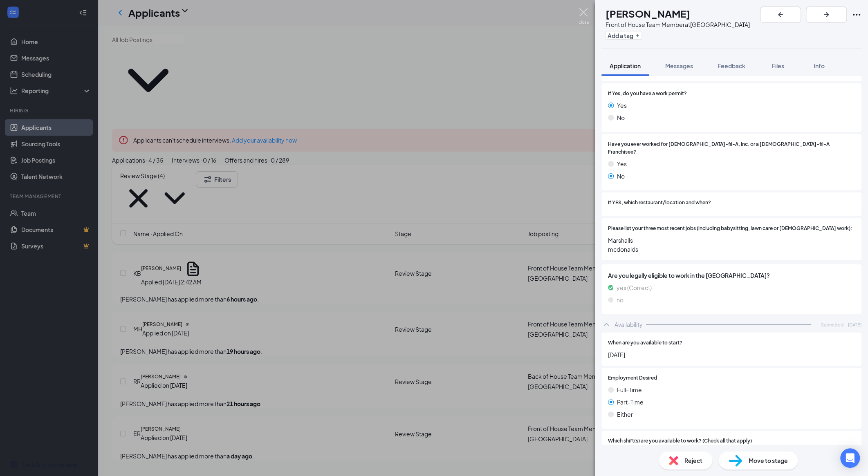  Describe the element at coordinates (850, 458) in the screenshot. I see `div: Open Intercom Messenger` at that location.